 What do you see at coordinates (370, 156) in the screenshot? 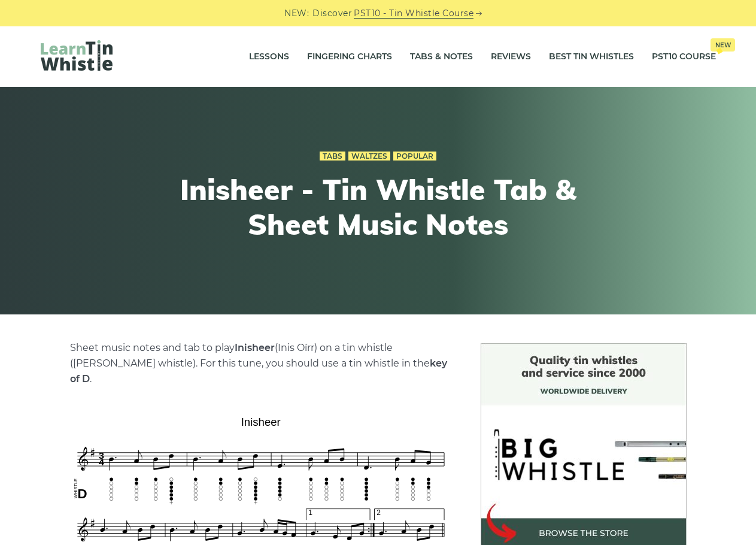
I see `a: Waltzes` at bounding box center [370, 156].